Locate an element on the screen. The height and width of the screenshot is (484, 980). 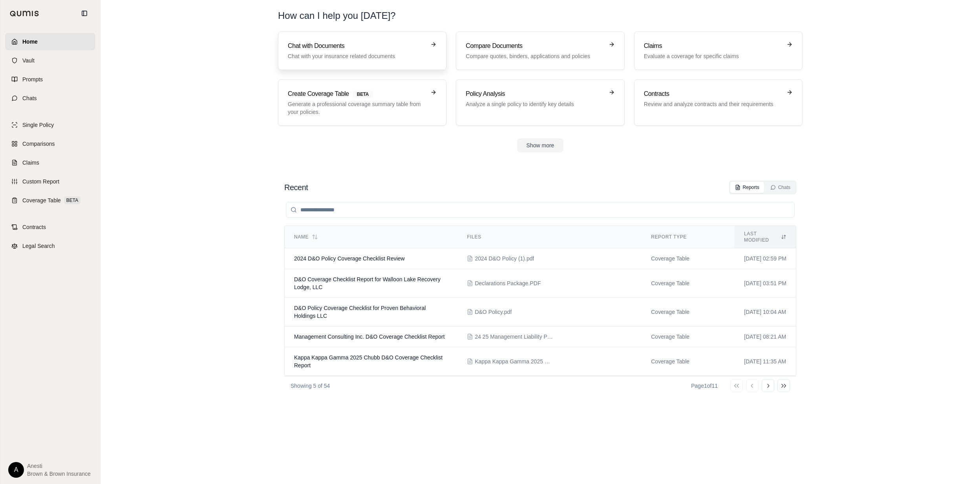
h3: Contracts is located at coordinates (713, 93).